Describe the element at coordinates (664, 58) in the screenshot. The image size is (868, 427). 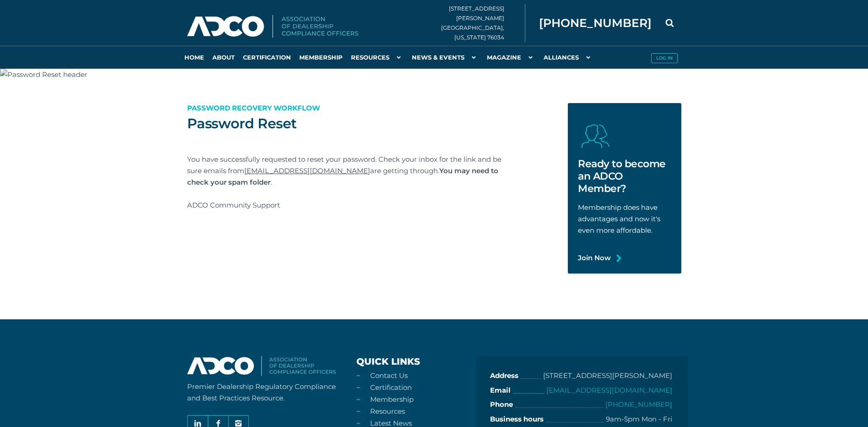
I see `button: Log in` at that location.